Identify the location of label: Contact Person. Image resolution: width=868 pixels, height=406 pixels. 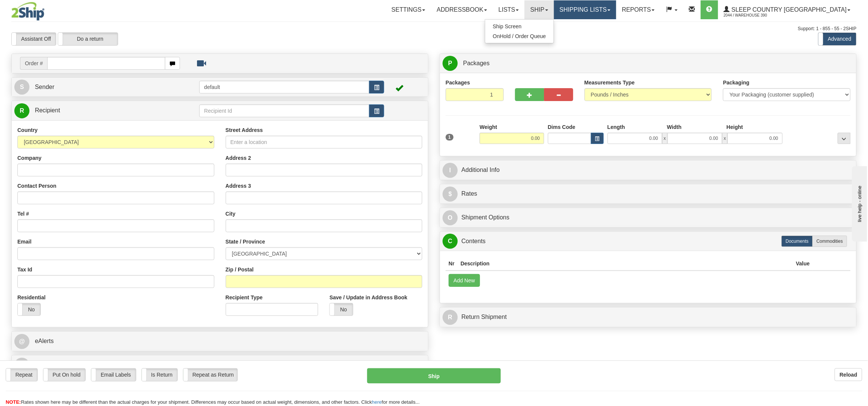
(37, 186).